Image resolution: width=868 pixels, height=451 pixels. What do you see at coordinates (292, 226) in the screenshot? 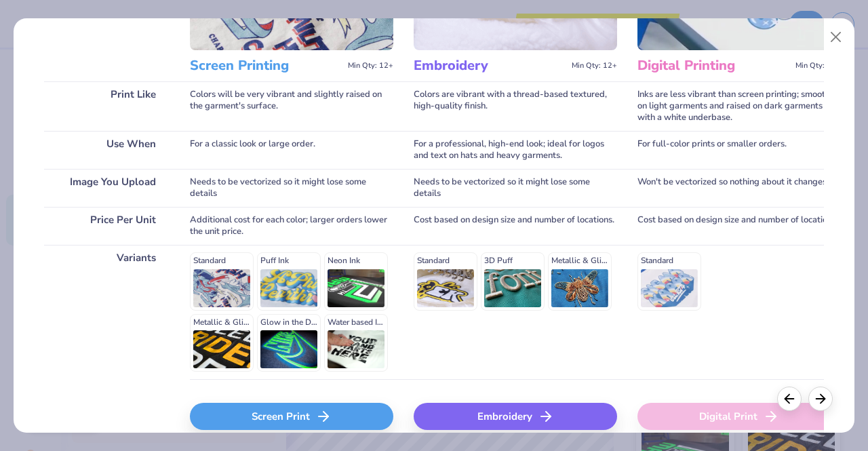
I see `div: Additional cost for each color; larger orders lower the unit price.` at bounding box center [292, 226].